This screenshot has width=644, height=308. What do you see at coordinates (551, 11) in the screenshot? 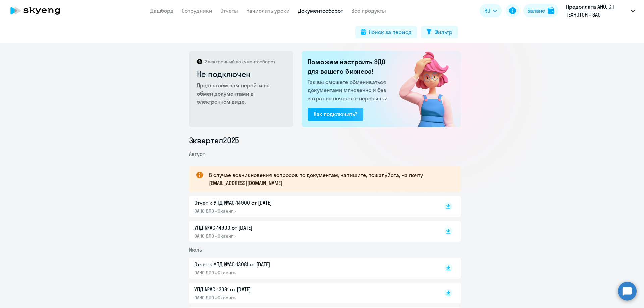
I see `img: balance` at bounding box center [551, 11].